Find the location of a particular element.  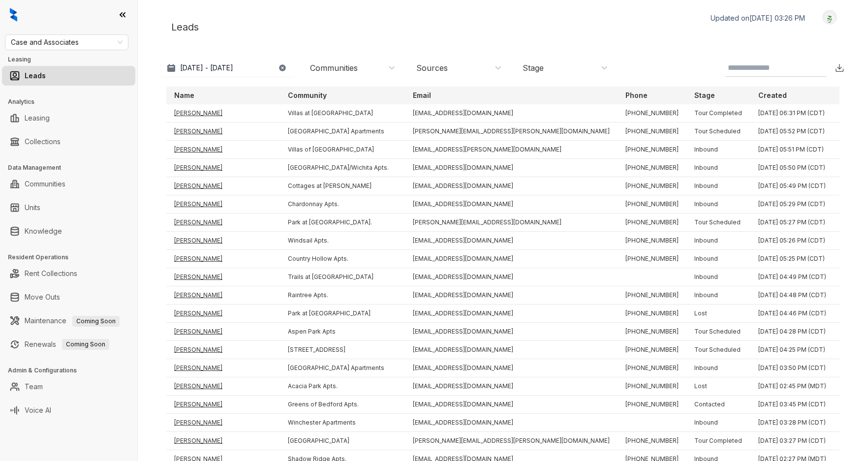

li: Collections is located at coordinates (68, 142).